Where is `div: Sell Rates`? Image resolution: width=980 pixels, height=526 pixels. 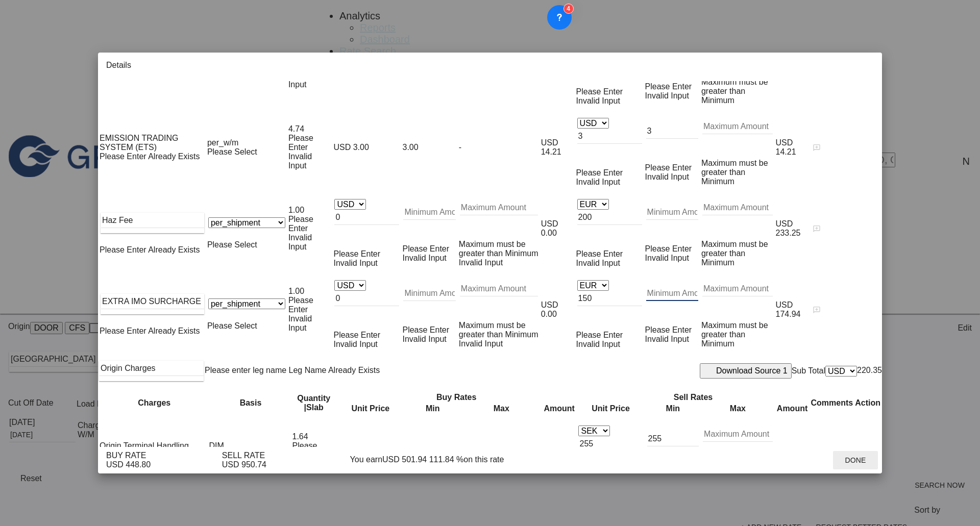 div: Sell Rates is located at coordinates (693, 398).